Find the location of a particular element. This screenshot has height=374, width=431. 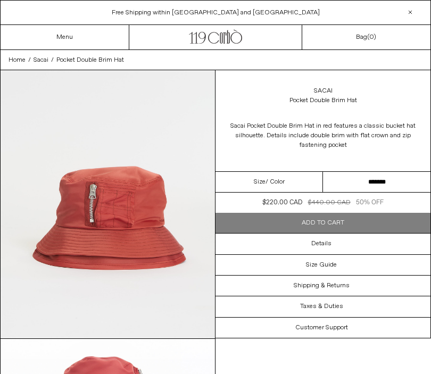

a: Bag() is located at coordinates (366, 37).